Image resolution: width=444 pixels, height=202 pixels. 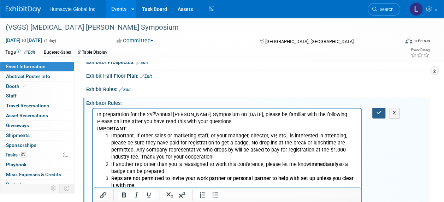 What do you see at coordinates (28, 106) in the screenshot?
I see `span: Travel Reservations` at bounding box center [28, 106].